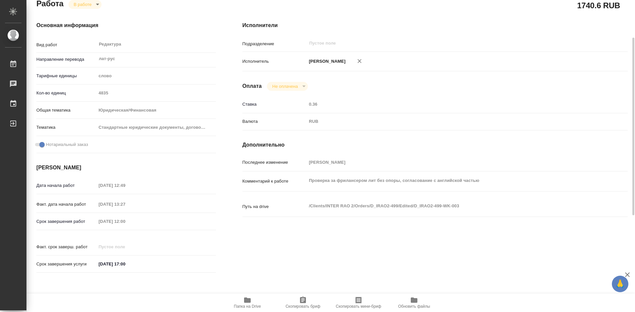 The width and height of the screenshot is (635, 312). What do you see at coordinates (435, 25) in the screenshot?
I see `h4: Исполнители` at bounding box center [435, 25].